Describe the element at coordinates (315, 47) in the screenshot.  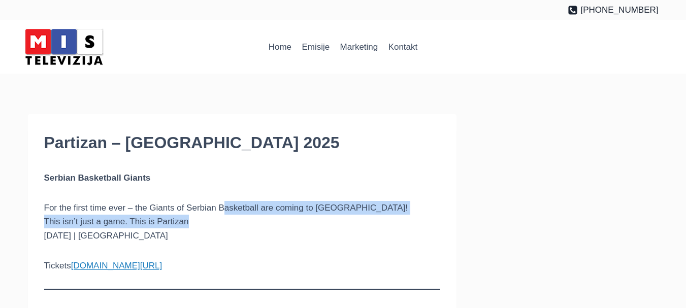
I see `a: Emisije` at that location.